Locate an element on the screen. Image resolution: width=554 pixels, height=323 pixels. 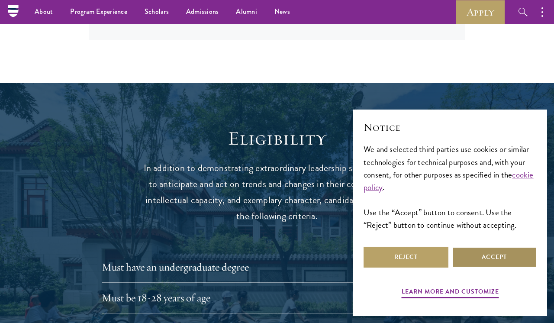
a: cookie policy is located at coordinates (449, 181).